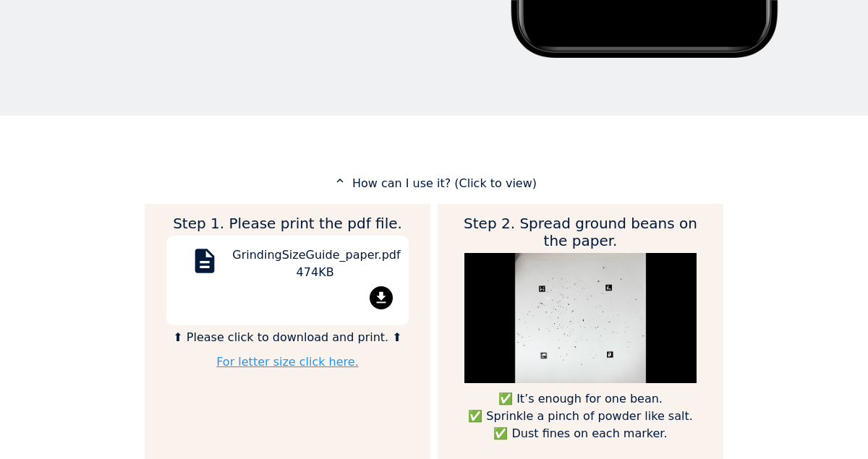 The image size is (868, 459). What do you see at coordinates (287, 362) in the screenshot?
I see `a: For letter size click here.` at bounding box center [287, 362].